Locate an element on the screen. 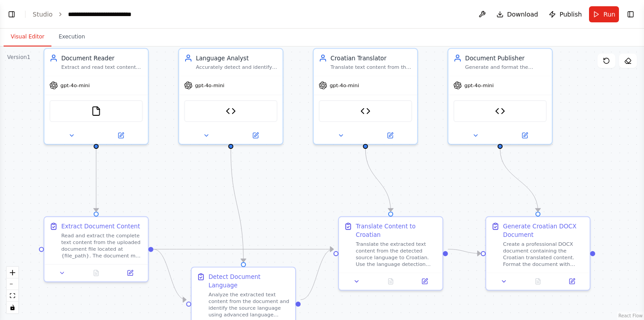  button: zoom out is located at coordinates (12, 284).